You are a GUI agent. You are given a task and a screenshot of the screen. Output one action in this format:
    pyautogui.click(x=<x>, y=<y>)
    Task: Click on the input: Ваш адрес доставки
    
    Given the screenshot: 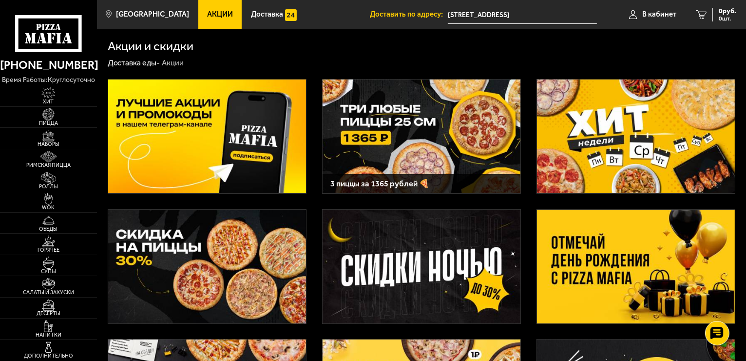 What is the action you would take?
    pyautogui.click(x=523, y=15)
    